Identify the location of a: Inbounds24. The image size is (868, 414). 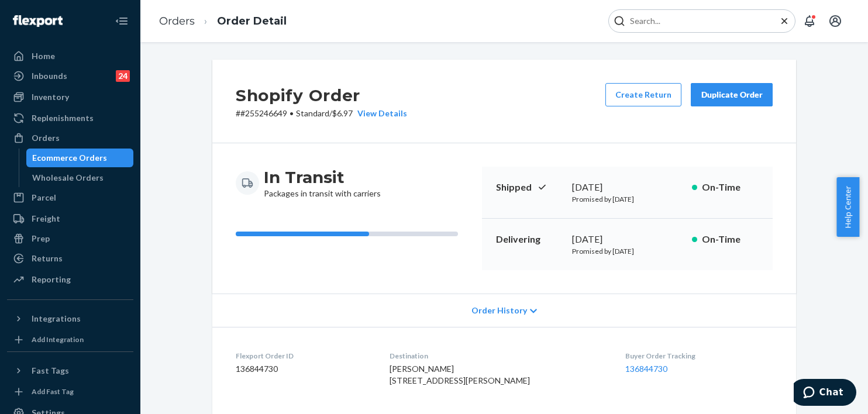
(70, 76).